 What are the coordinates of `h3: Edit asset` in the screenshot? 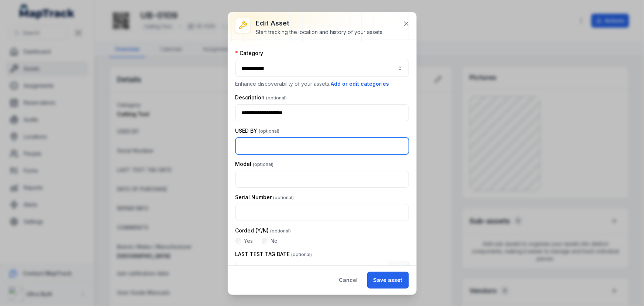 It's located at (320, 23).